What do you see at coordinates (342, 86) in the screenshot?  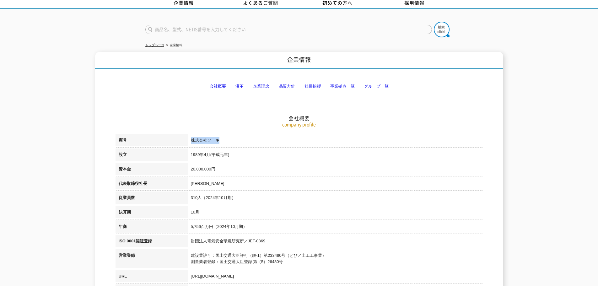 I see `a: 事業拠点一覧` at bounding box center [342, 86].